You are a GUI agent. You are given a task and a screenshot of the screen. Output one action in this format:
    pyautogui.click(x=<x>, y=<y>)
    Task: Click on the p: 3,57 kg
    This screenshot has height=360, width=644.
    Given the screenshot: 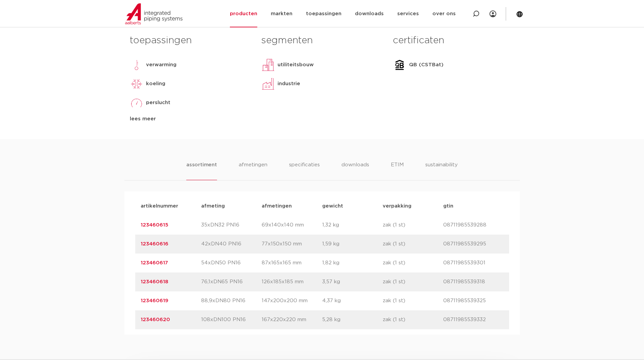 What is the action you would take?
    pyautogui.click(x=352, y=282)
    